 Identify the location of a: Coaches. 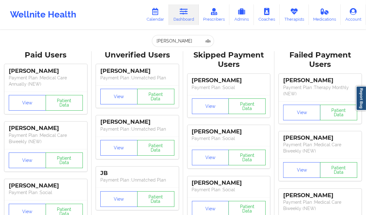
(267, 15).